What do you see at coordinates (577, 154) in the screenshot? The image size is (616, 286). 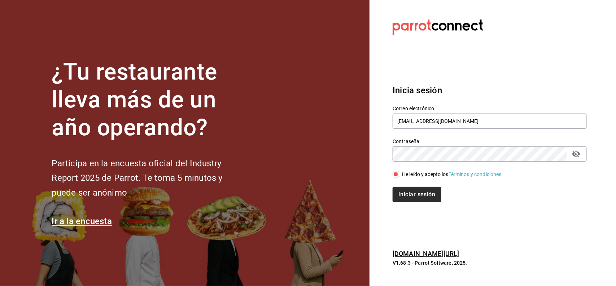 I see `button: passwordField` at bounding box center [577, 154].